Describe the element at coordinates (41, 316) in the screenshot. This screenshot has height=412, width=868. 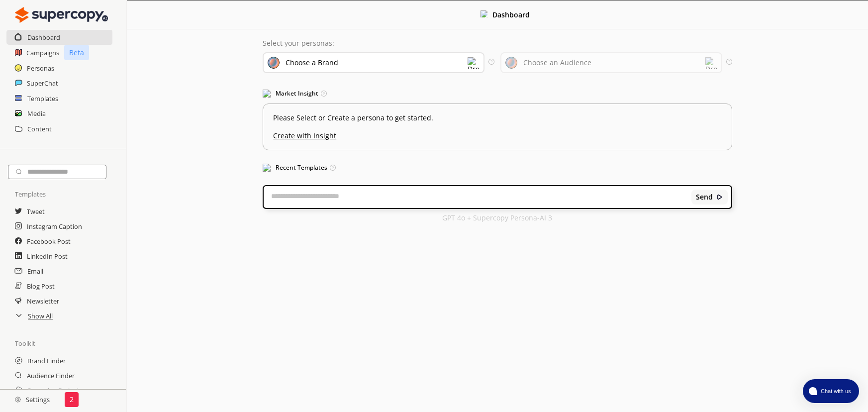
I see `a: Show All` at that location.